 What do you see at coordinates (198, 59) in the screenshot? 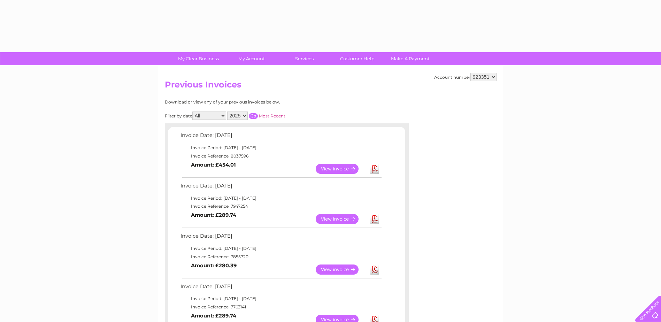
I see `a: My Clear Business` at bounding box center [198, 59].